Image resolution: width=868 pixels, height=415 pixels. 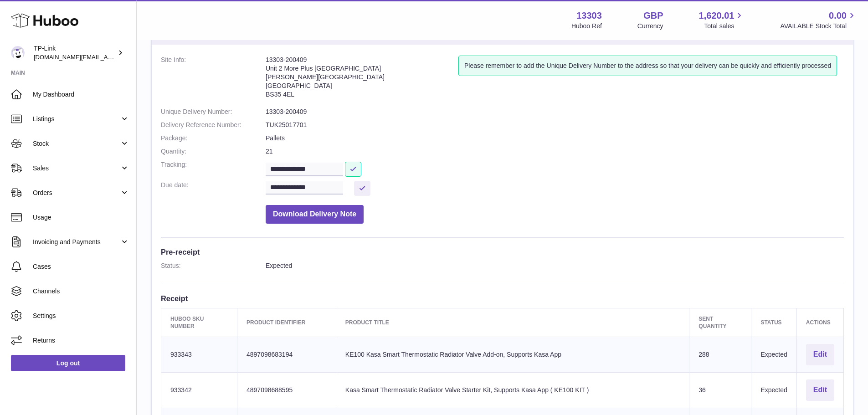 I want to click on img: purchase.uk@tp-link.com, so click(x=18, y=53).